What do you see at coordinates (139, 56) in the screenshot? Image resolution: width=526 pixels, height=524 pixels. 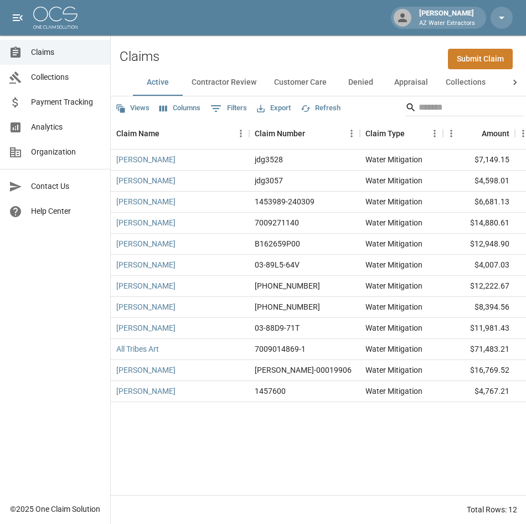 I see `h2: Claims` at bounding box center [139, 56].